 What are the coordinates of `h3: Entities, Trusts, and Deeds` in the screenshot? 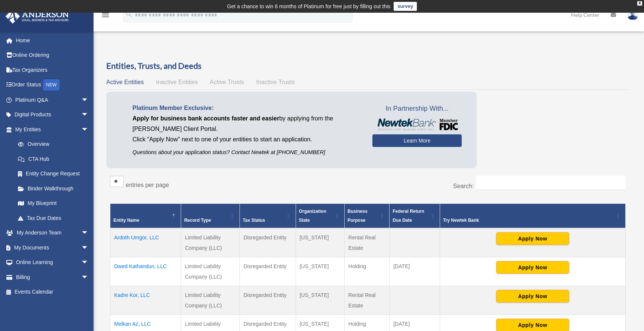 It's located at (368, 66).